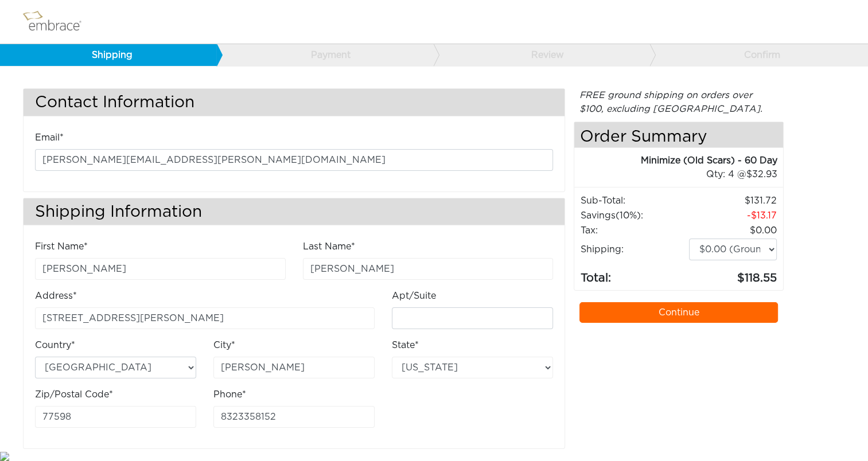  Describe the element at coordinates (634, 250) in the screenshot. I see `td: Shipping:` at that location.